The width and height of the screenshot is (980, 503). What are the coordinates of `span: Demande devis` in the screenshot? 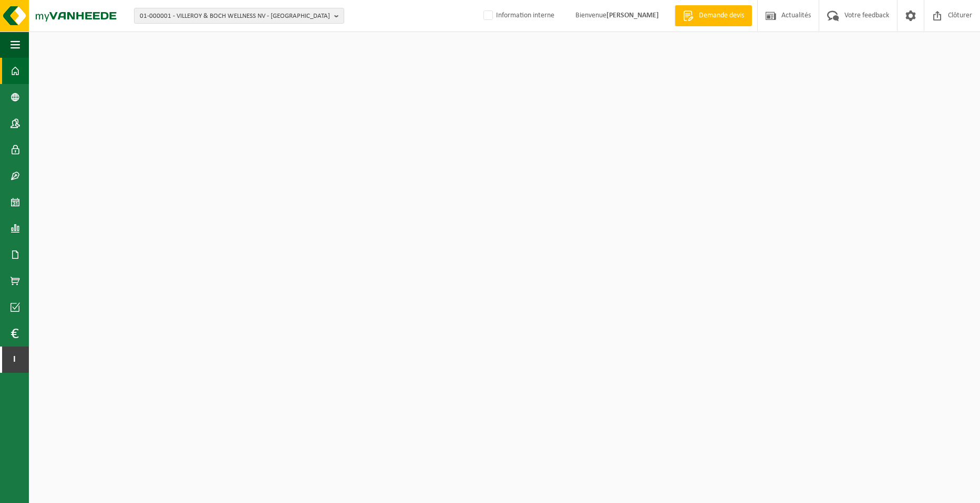 It's located at (721, 16).